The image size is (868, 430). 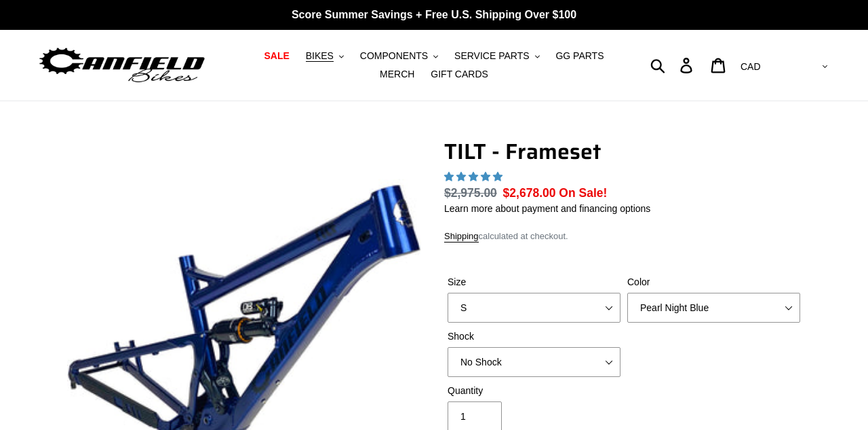 What do you see at coordinates (460, 74) in the screenshot?
I see `a: GIFT CARDS` at bounding box center [460, 74].